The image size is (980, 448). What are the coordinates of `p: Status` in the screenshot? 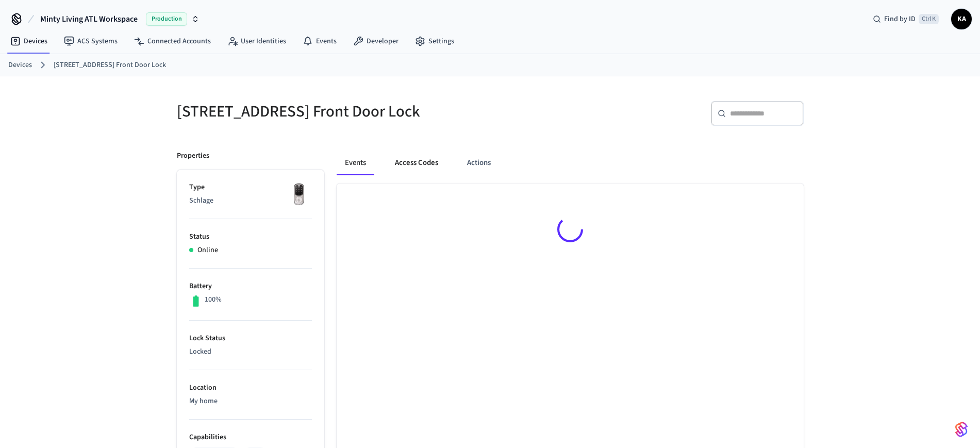 It's located at (251, 236).